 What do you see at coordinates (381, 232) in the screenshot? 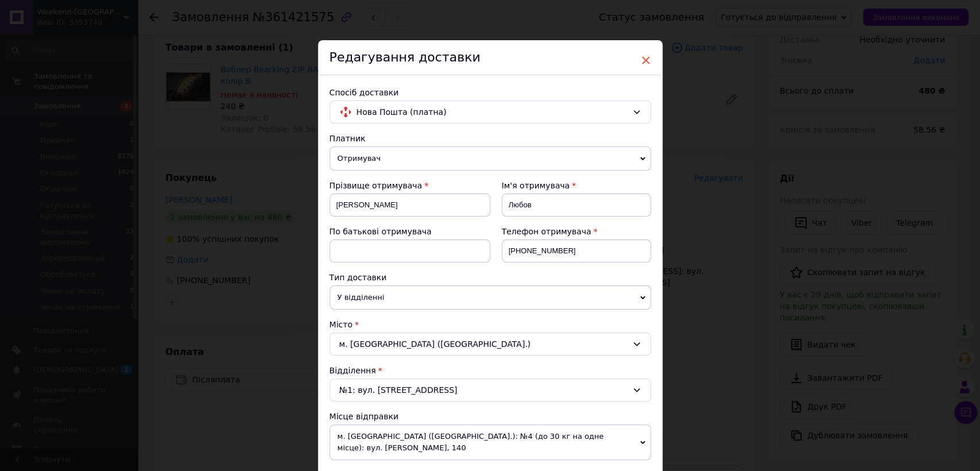
I see `span: По батькові отримувача` at bounding box center [381, 232].